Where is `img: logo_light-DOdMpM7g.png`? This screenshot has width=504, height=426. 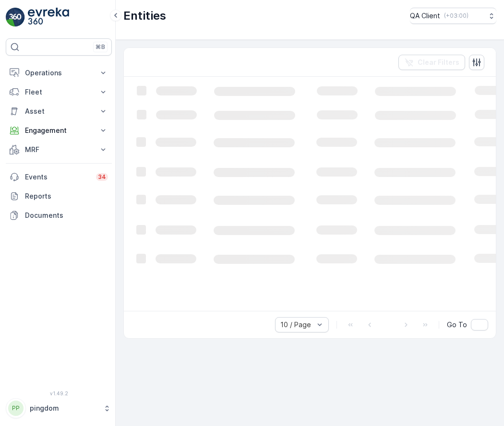
img: logo_light-DOdMpM7g.png is located at coordinates (48, 17).